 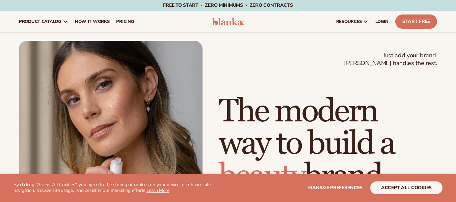 What do you see at coordinates (335, 188) in the screenshot?
I see `span: Manage preferences` at bounding box center [335, 188].